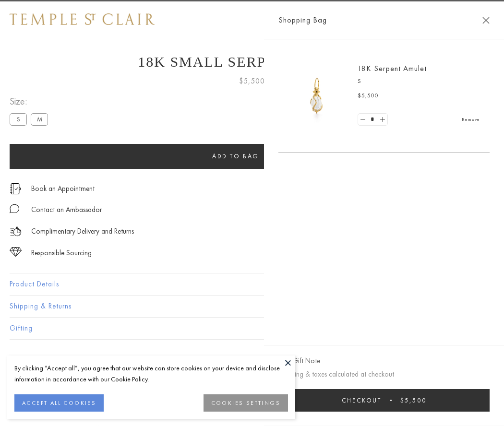 The width and height of the screenshot is (504, 426). Describe the element at coordinates (317, 96) in the screenshot. I see `img: P51836-E11SERPPV` at that location.